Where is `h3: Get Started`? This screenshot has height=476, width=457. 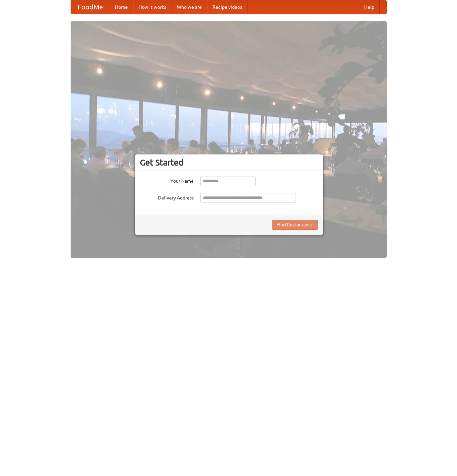 h3: Get Started is located at coordinates (229, 163).